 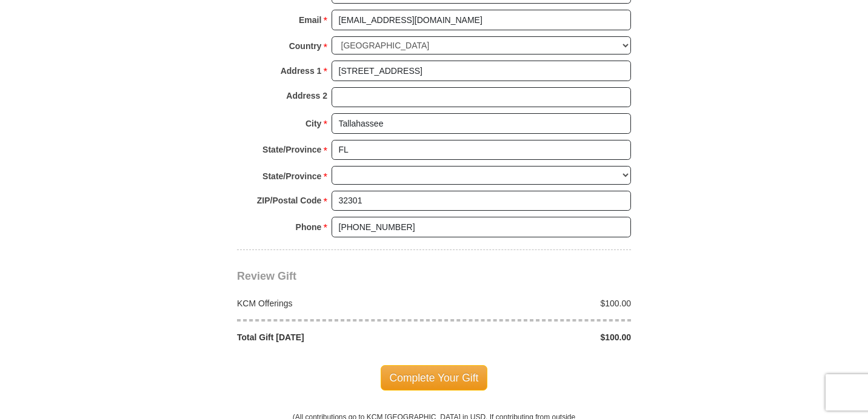 What do you see at coordinates (308, 227) in the screenshot?
I see `strong: Phone` at bounding box center [308, 227].